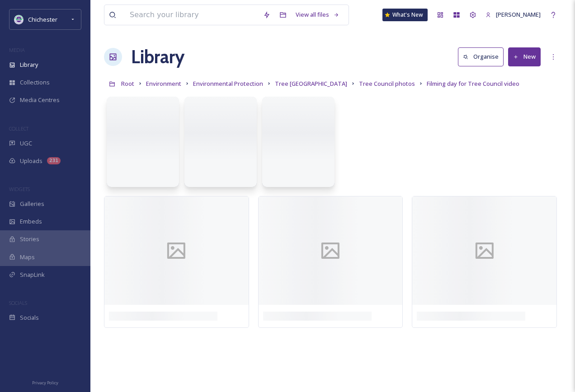  I want to click on span: Embeds, so click(31, 221).